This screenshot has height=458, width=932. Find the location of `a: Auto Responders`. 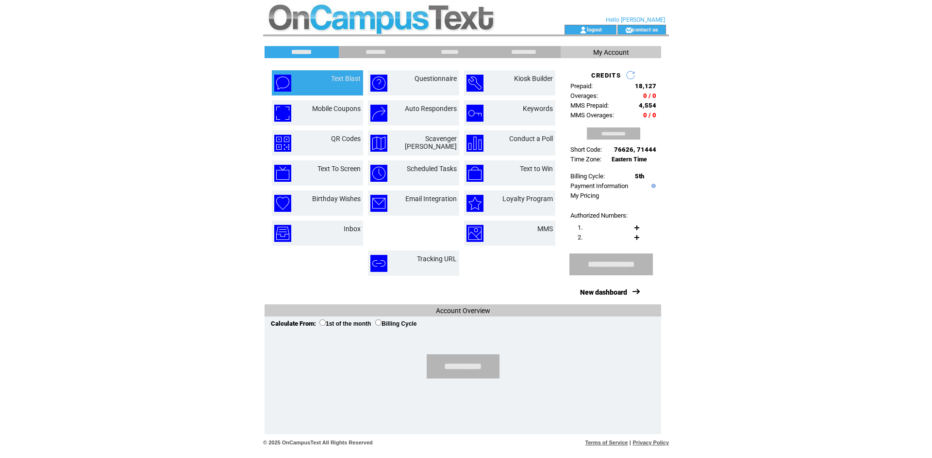

a: Auto Responders is located at coordinates (430, 109).